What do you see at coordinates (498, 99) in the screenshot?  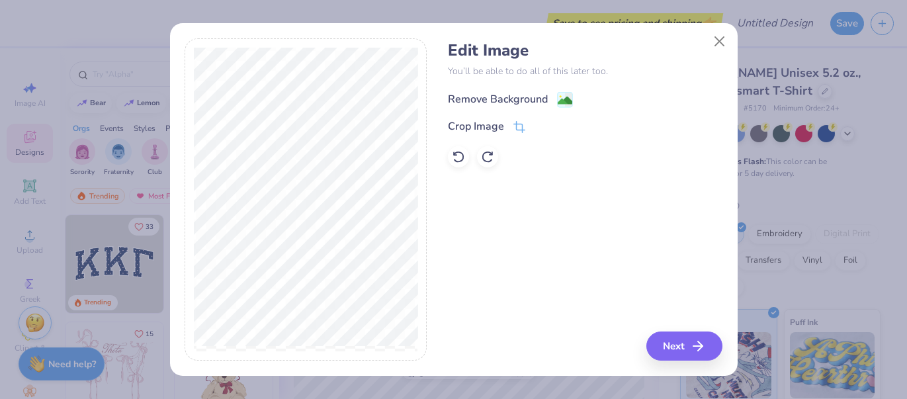 I see `div: Remove Background` at bounding box center [498, 99].